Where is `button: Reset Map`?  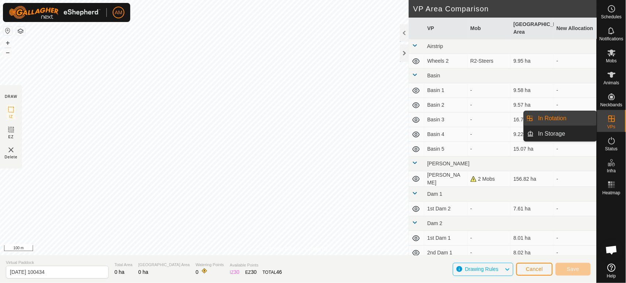 button: Reset Map is located at coordinates (8, 31).